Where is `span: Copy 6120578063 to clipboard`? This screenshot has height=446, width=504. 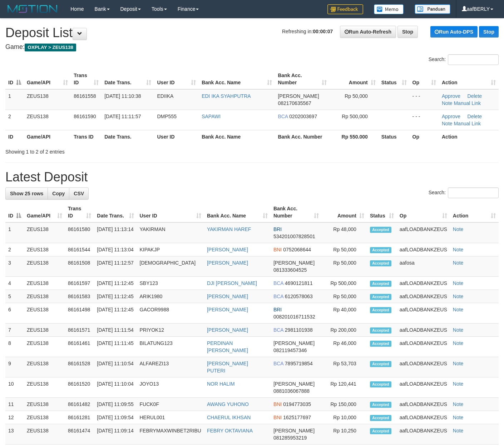
span: Copy 6120578063 to clipboard is located at coordinates (299, 296).